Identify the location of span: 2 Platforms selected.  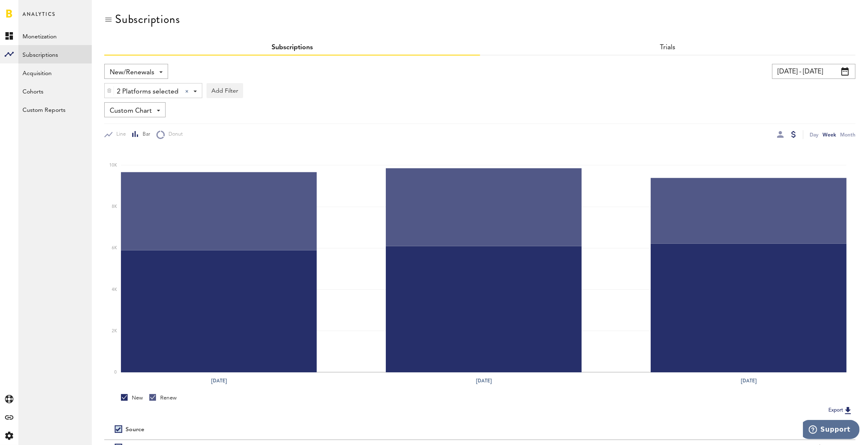
(148, 92).